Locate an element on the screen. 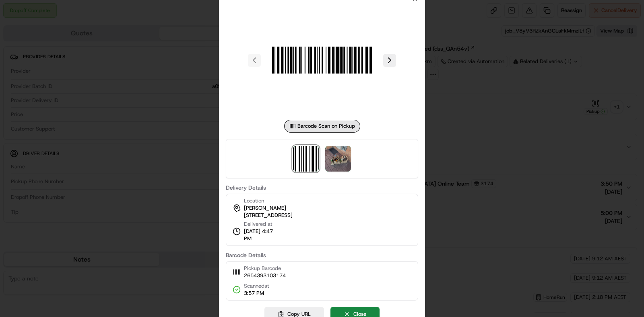 The image size is (644, 317). span: Scanned at is located at coordinates (256, 286).